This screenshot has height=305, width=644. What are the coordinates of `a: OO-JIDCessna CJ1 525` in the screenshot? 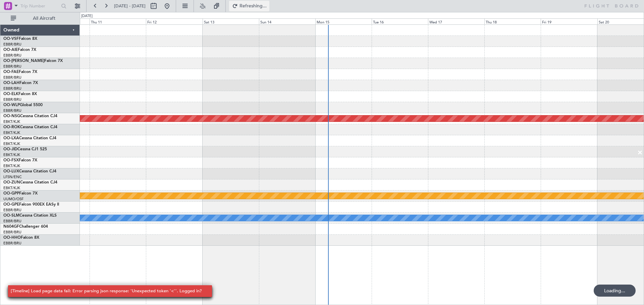 It's located at (25, 150).